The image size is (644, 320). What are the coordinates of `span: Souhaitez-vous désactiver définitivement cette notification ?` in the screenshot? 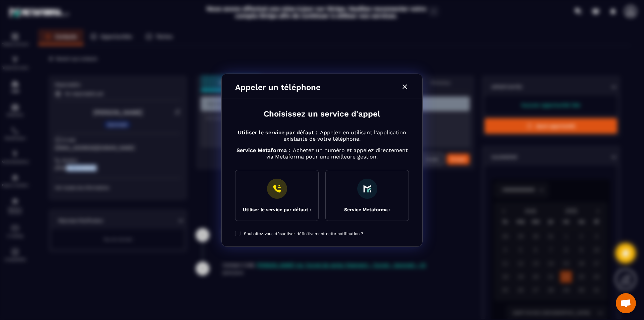 It's located at (304, 234).